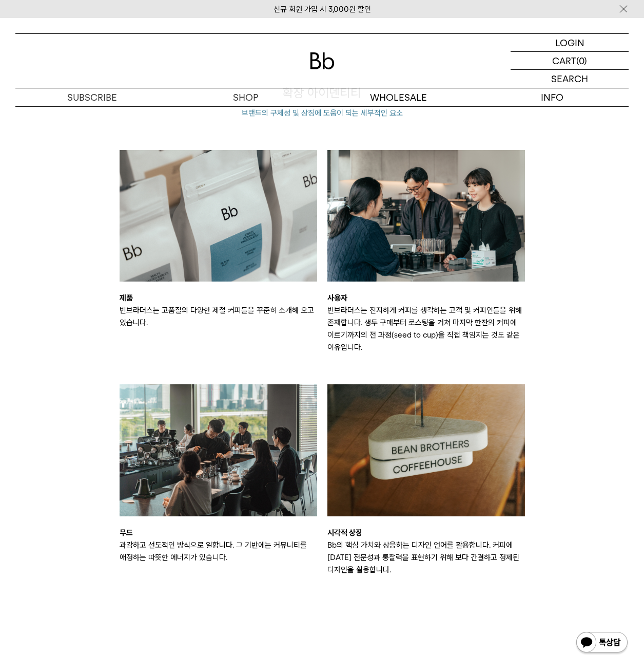 This screenshot has height=671, width=644. Describe the element at coordinates (322, 60) in the screenshot. I see `img: 로고` at that location.